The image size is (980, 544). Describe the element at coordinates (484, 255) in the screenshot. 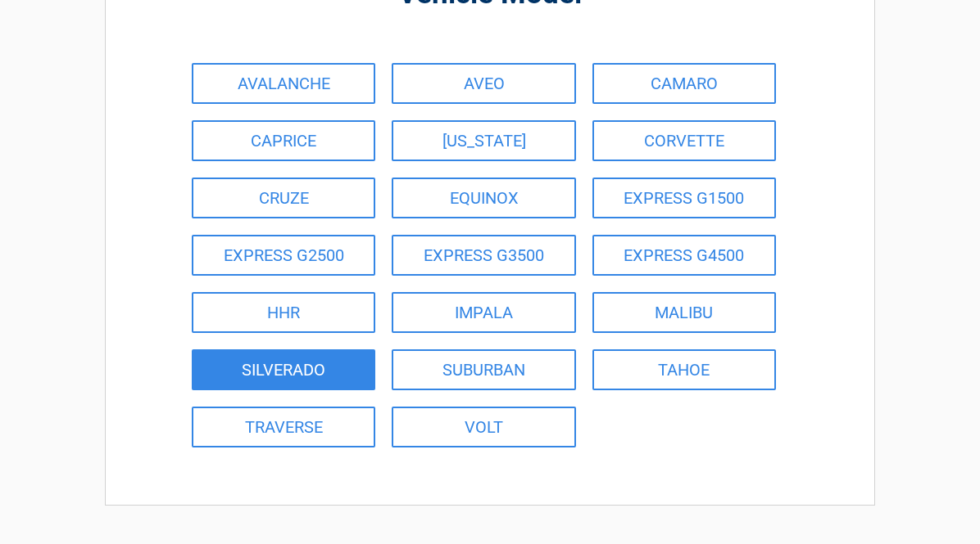

I see `a: EXPRESS G3500` at that location.